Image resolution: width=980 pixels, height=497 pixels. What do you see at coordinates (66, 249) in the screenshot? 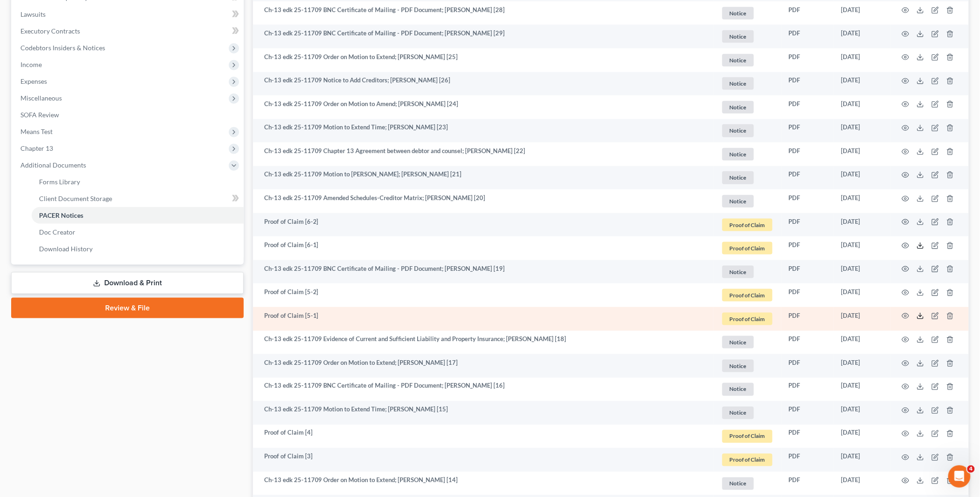
I see `span: Download History` at bounding box center [66, 249].